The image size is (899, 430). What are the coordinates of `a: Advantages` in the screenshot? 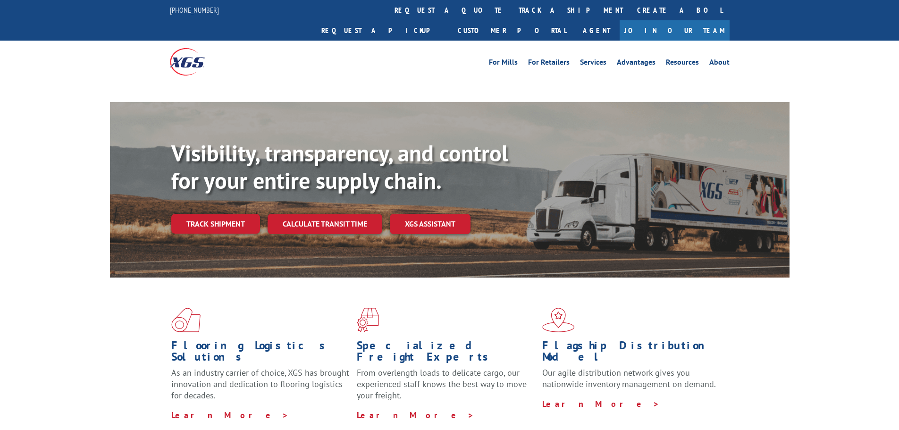 It's located at (636, 64).